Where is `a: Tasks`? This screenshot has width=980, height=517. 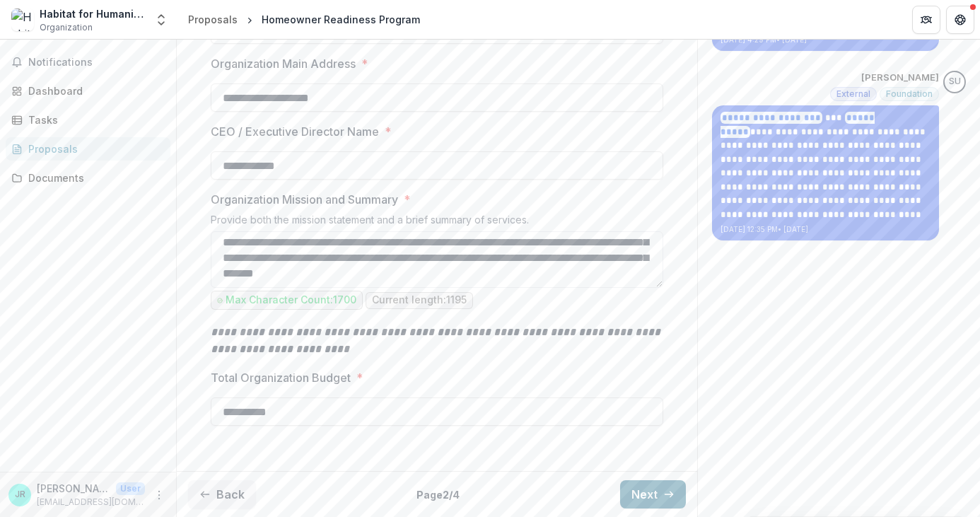 a: Tasks is located at coordinates (88, 120).